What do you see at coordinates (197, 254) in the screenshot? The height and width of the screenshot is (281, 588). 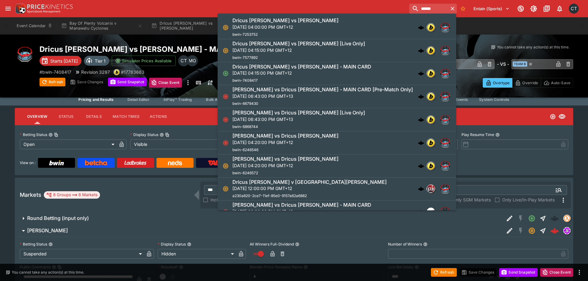 I see `div: Hidden` at bounding box center [197, 254].